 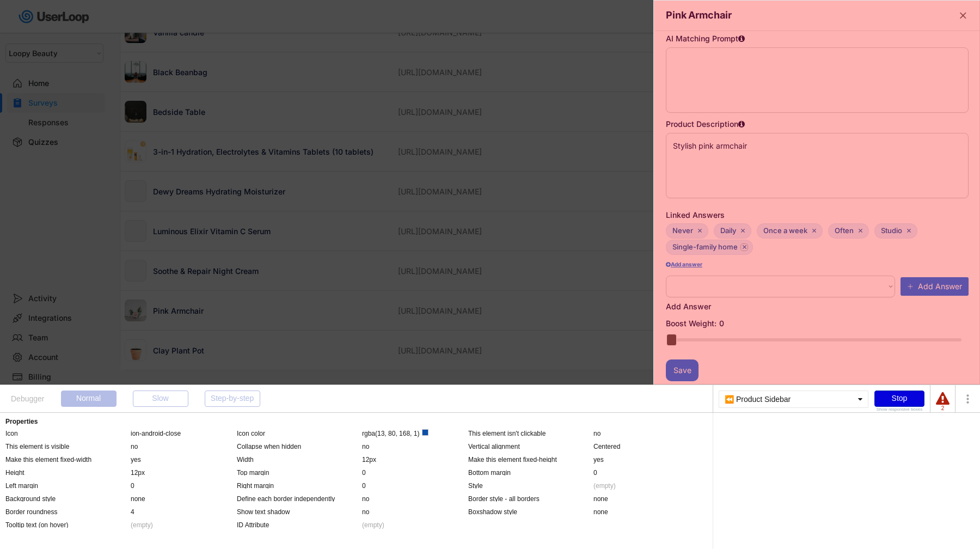 I want to click on div: Boxshadow style, so click(x=530, y=511).